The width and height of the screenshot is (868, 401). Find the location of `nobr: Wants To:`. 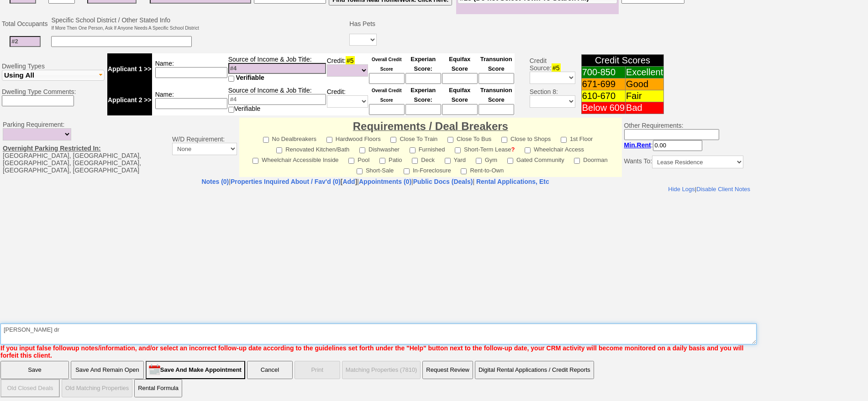

nobr: Wants To: is located at coordinates (684, 161).